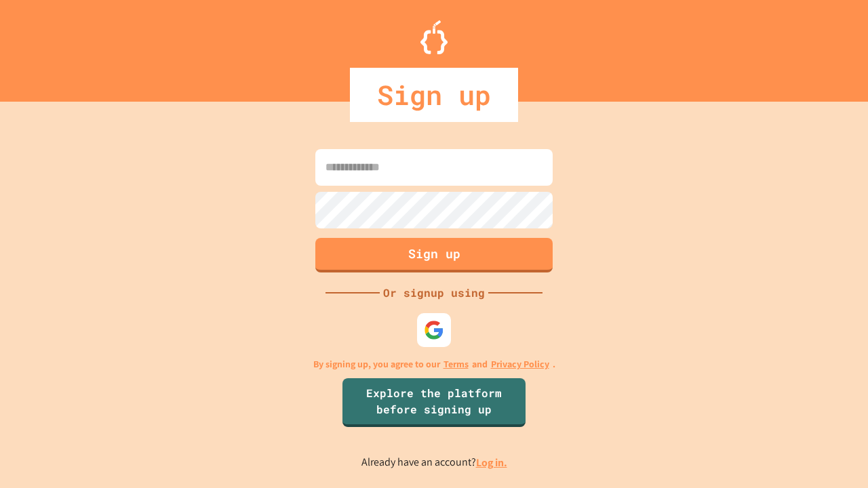 The height and width of the screenshot is (488, 868). Describe the element at coordinates (434, 330) in the screenshot. I see `img: google-icon.svg` at that location.